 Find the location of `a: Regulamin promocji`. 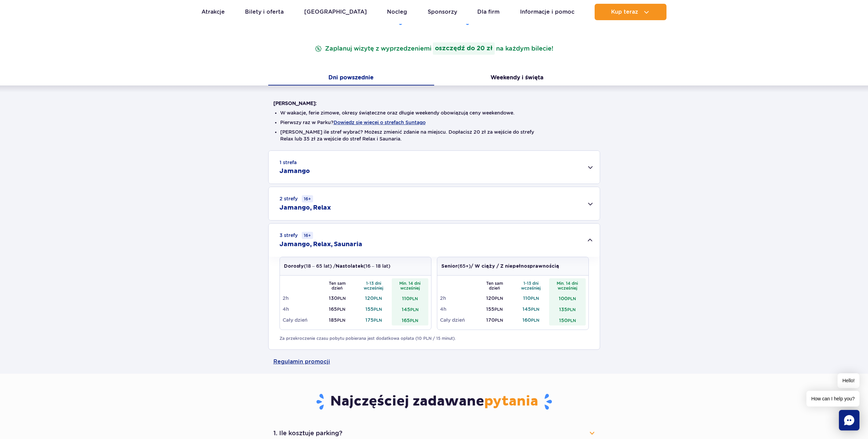

a: Regulamin promocji is located at coordinates (434, 362).